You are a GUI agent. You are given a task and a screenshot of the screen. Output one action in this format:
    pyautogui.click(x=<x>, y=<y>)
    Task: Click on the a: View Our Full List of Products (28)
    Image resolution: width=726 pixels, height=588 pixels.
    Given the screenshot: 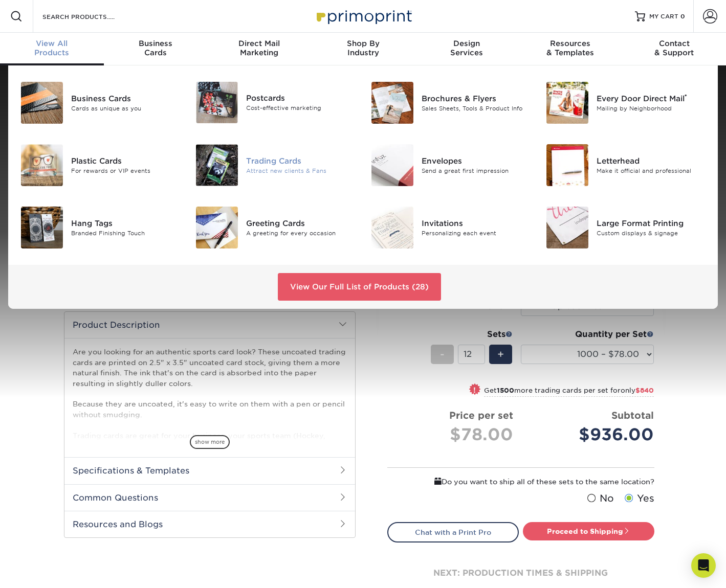 What is the action you would take?
    pyautogui.click(x=359, y=287)
    